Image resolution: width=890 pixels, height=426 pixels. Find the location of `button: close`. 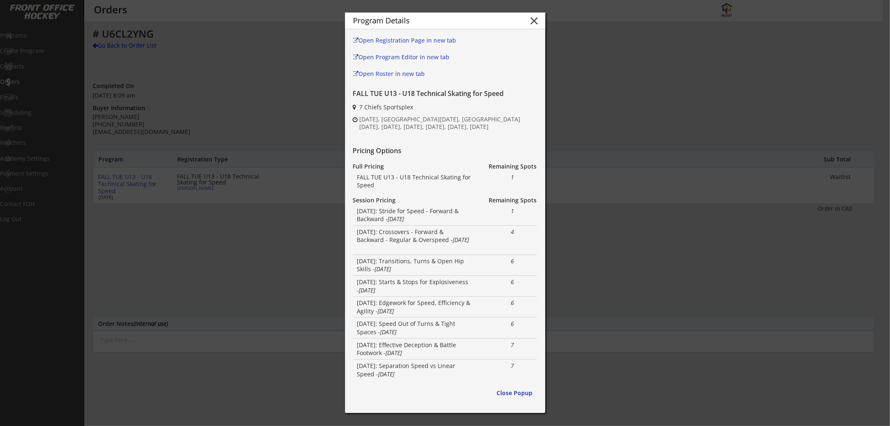

button: close is located at coordinates (534, 21).